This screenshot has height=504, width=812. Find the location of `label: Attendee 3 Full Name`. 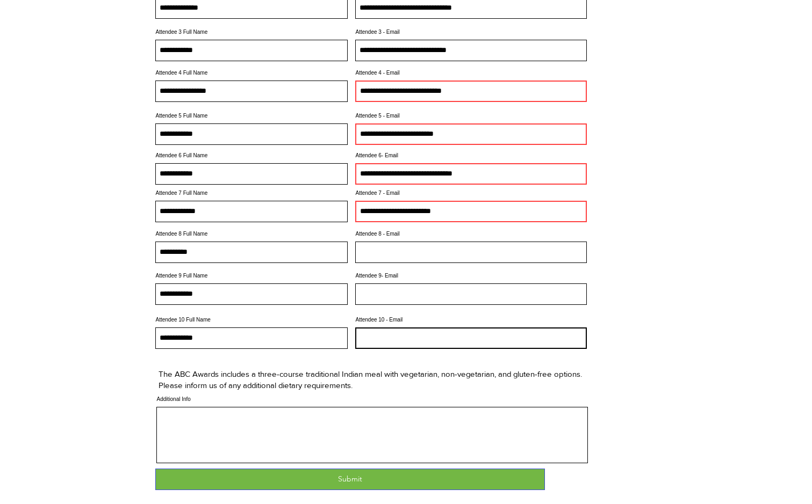

label: Attendee 3 Full Name is located at coordinates (251, 33).